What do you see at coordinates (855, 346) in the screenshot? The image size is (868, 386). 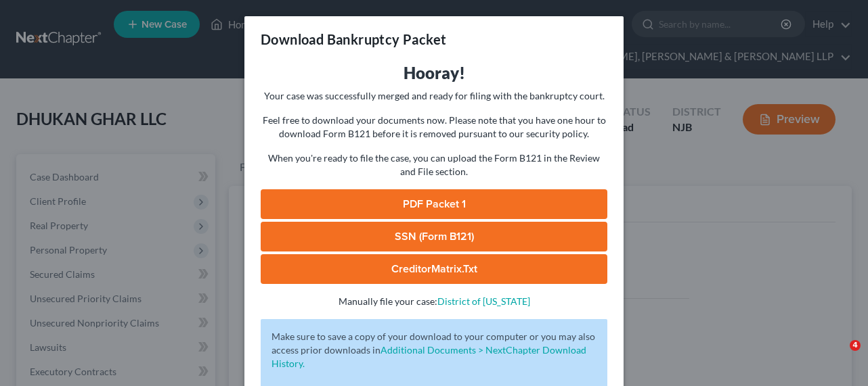 I see `span: 4` at bounding box center [855, 346].